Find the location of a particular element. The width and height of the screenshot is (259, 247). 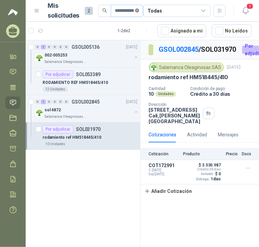

p: Cotización is located at coordinates (164, 154).